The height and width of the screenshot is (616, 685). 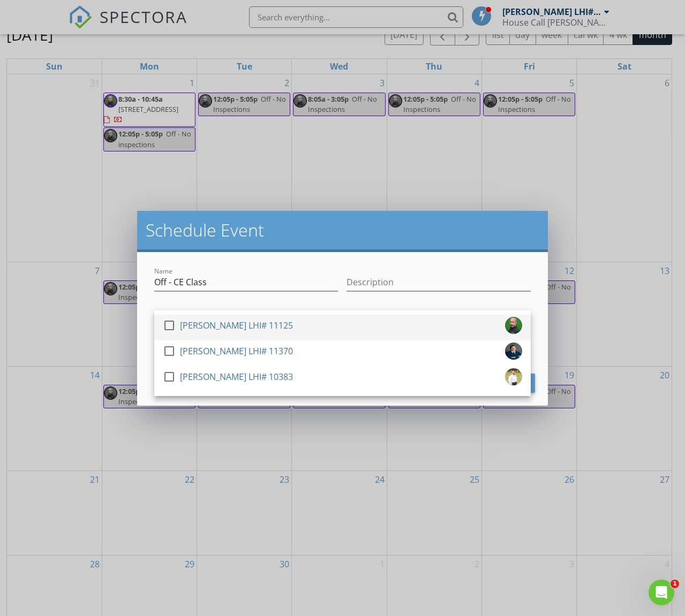 I want to click on img: c1375d84f9624ff1ba1b2170d29ef341_1_201_a.jpeg, so click(x=514, y=325).